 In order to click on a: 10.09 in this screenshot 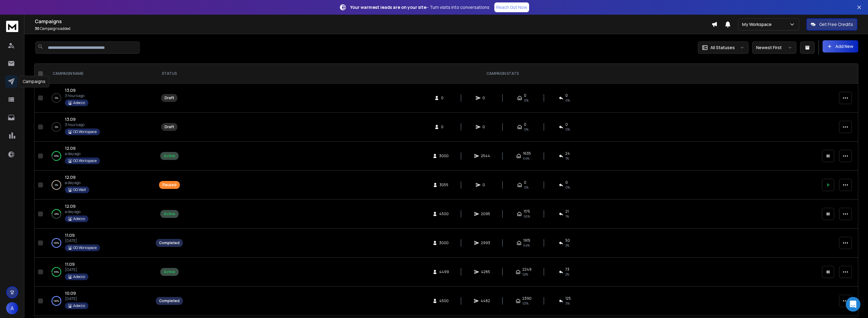, I will do `click(71, 293)`.